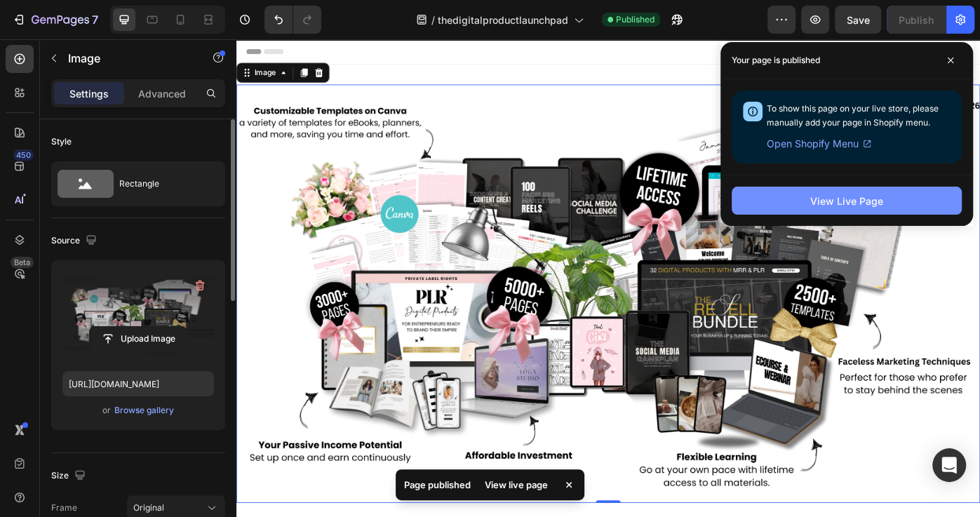 This screenshot has width=980, height=517. Describe the element at coordinates (138, 383) in the screenshot. I see `input: https://example.com/image.jpg` at that location.